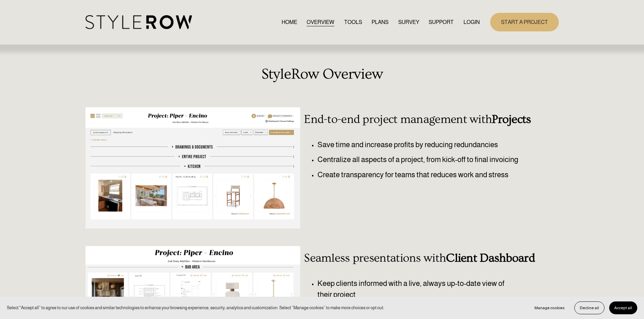  What do you see at coordinates (511, 119) in the screenshot?
I see `strong: Projects` at bounding box center [511, 119].